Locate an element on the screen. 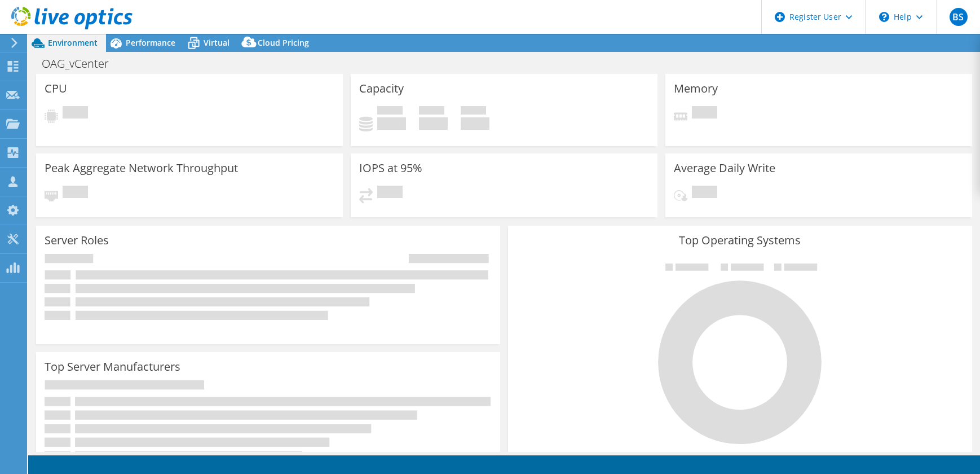 The height and width of the screenshot is (474, 980). span: Performance is located at coordinates (150, 42).